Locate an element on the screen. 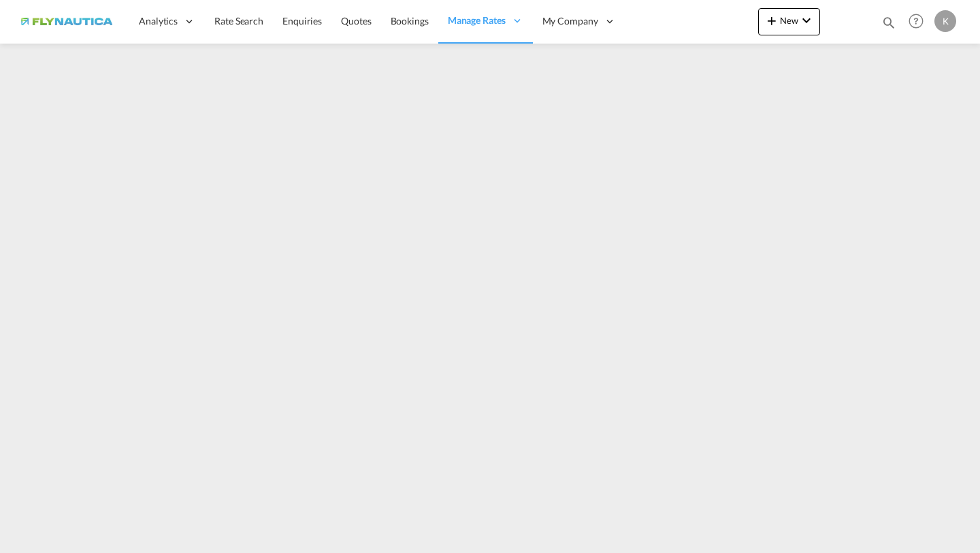  span: Quotes is located at coordinates (356, 20).